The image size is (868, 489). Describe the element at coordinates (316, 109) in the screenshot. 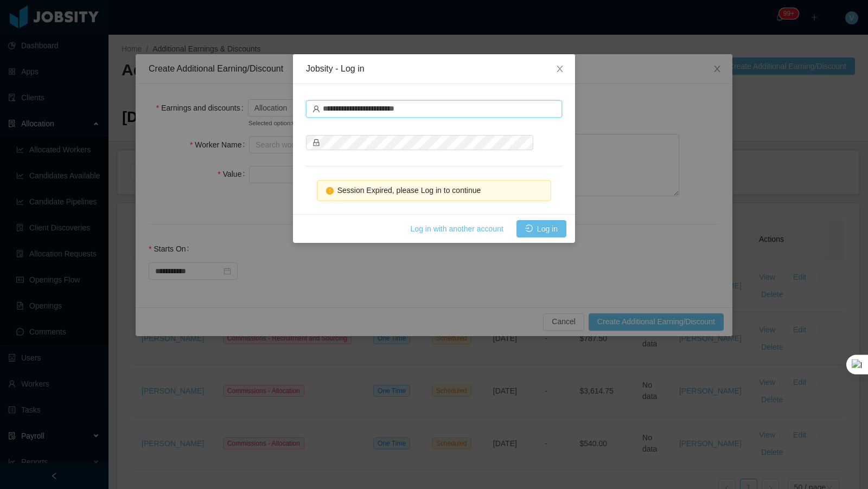

I see `i: icon: user` at that location.